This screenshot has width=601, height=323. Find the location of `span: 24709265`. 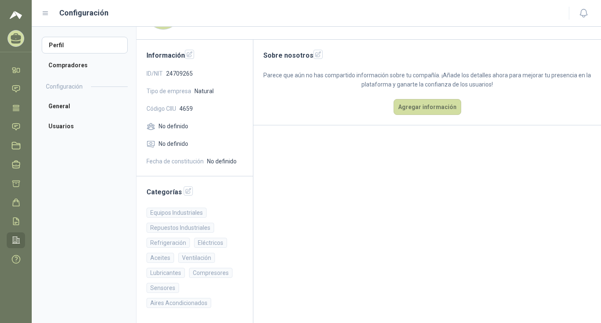

span: 24709265 is located at coordinates (179, 73).